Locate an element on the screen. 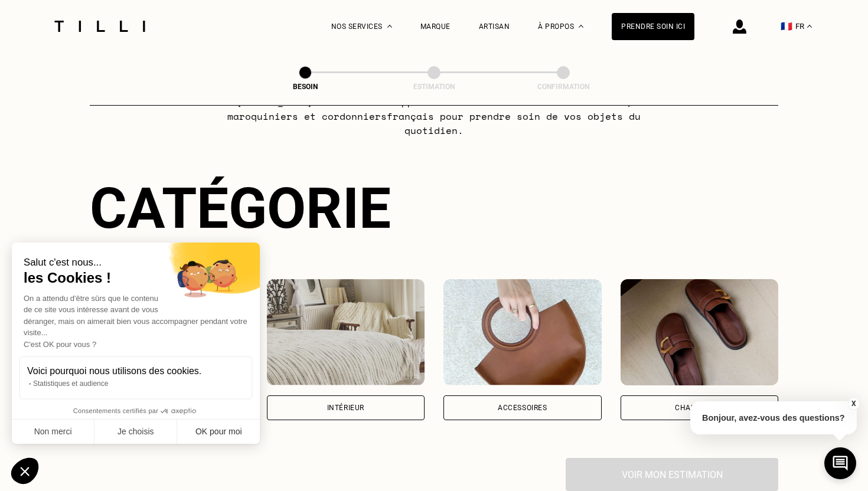  div: Accessoires is located at coordinates (522, 408).